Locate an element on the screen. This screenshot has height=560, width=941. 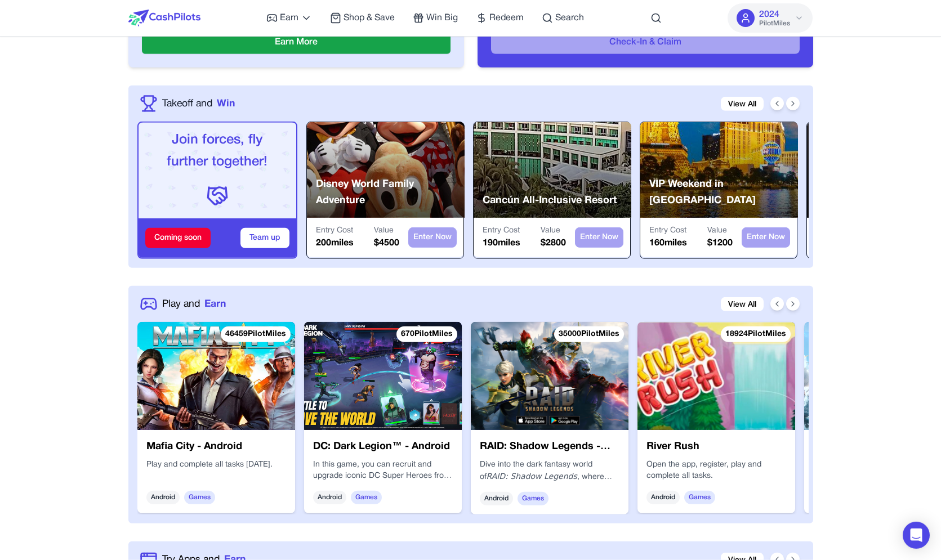
p: Dive into the dark fantasy world of , where every decision shapes your legendary journey. is located at coordinates (550, 471).